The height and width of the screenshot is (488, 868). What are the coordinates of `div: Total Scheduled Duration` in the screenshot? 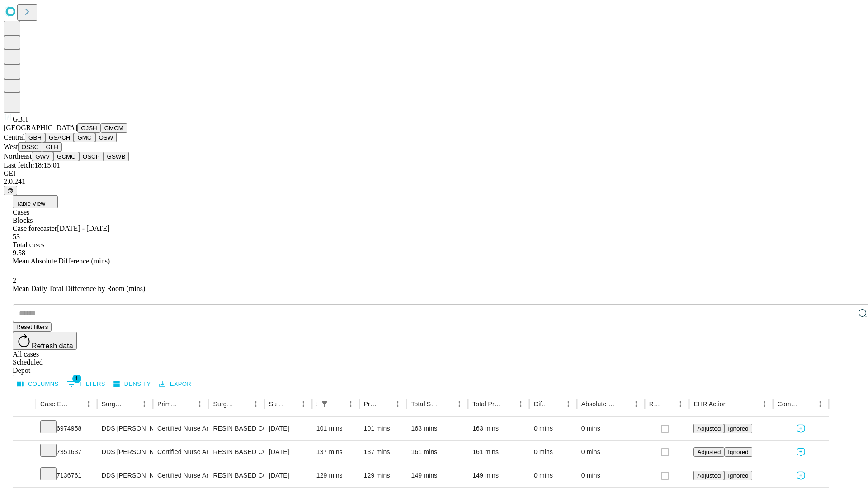 It's located at (425, 404).